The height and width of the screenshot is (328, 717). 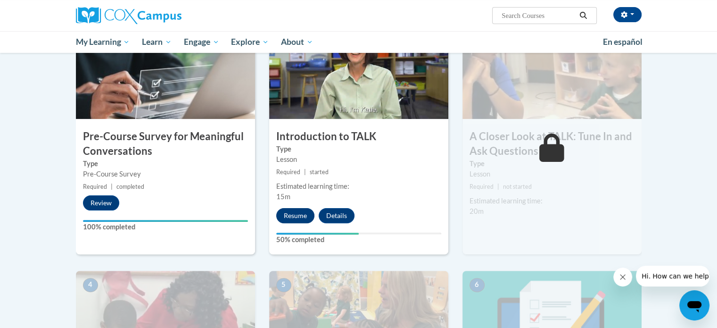 What do you see at coordinates (250, 42) in the screenshot?
I see `a: Explore` at bounding box center [250, 42].